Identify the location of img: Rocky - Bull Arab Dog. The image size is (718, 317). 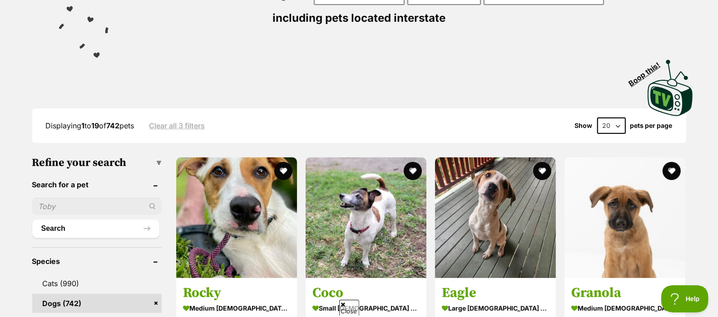
(237, 218).